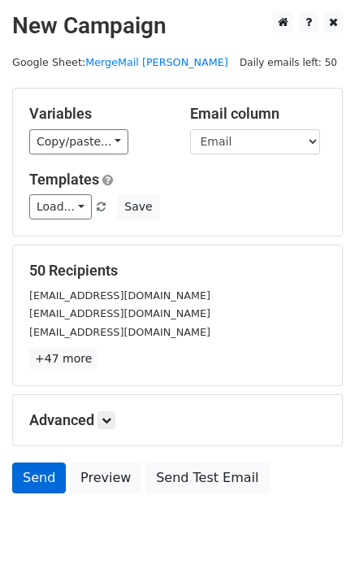 This screenshot has width=355, height=582. What do you see at coordinates (39, 478) in the screenshot?
I see `a: Send` at bounding box center [39, 478].